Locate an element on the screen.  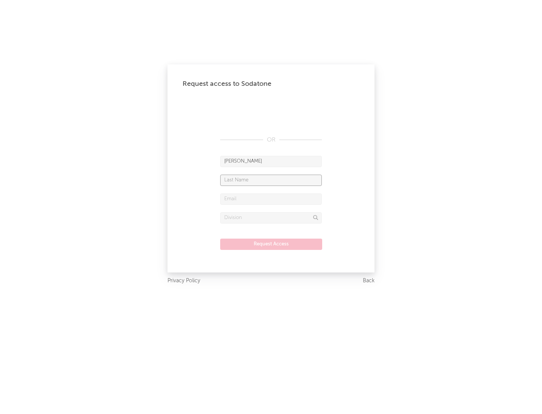
div: Request access to Sodatone is located at coordinates (271, 84).